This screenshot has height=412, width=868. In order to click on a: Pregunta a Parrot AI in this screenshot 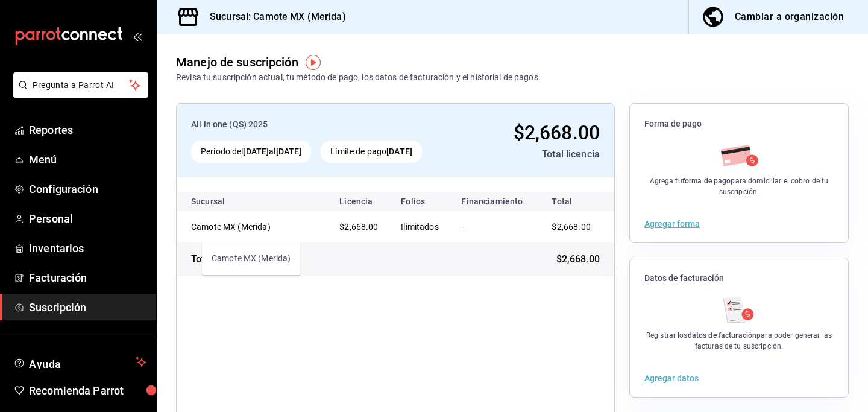, I will do `click(78, 94)`.